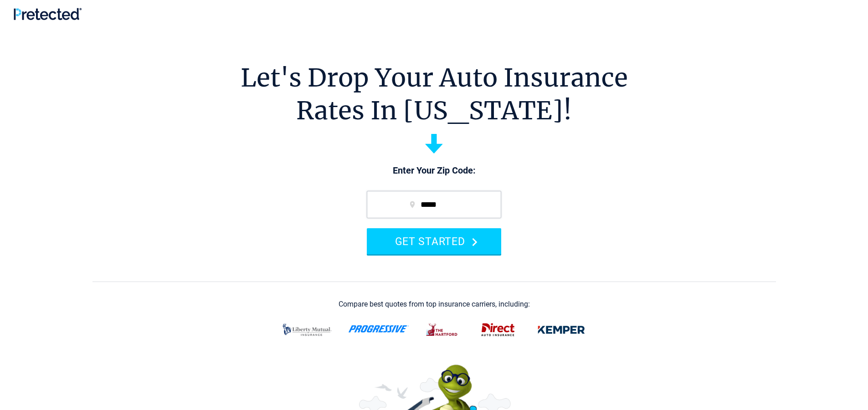 The image size is (868, 410). I want to click on img: thehartford, so click(442, 329).